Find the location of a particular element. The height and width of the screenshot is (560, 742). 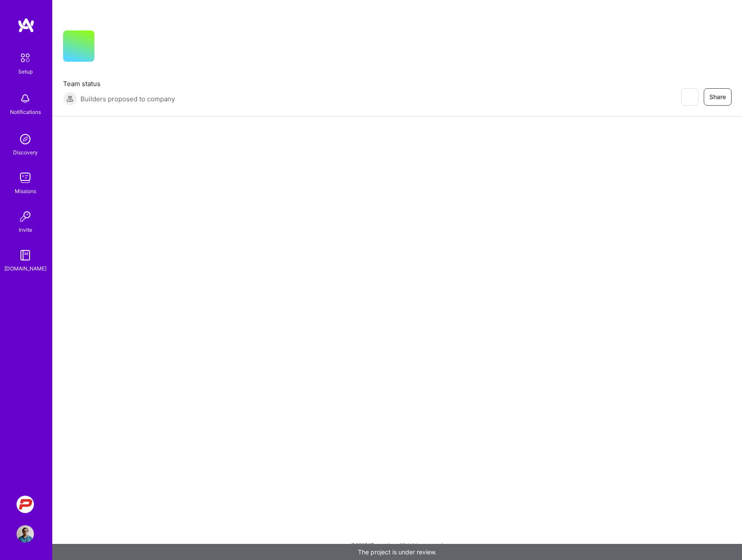

div: Notifications is located at coordinates (25, 112).